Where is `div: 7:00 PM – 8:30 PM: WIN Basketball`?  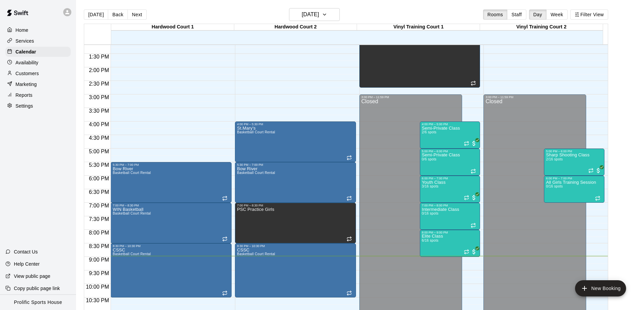
div: 7:00 PM – 8:30 PM: WIN Basketball is located at coordinates (171, 223).